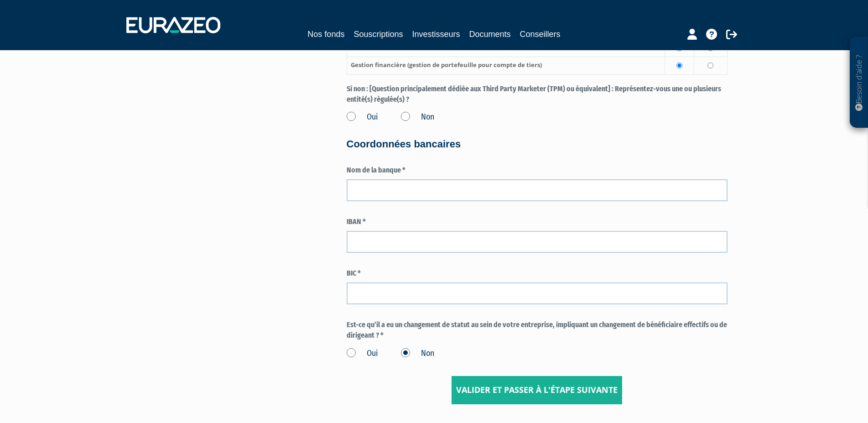  Describe the element at coordinates (536, 221) in the screenshot. I see `label: IBAN *` at that location.